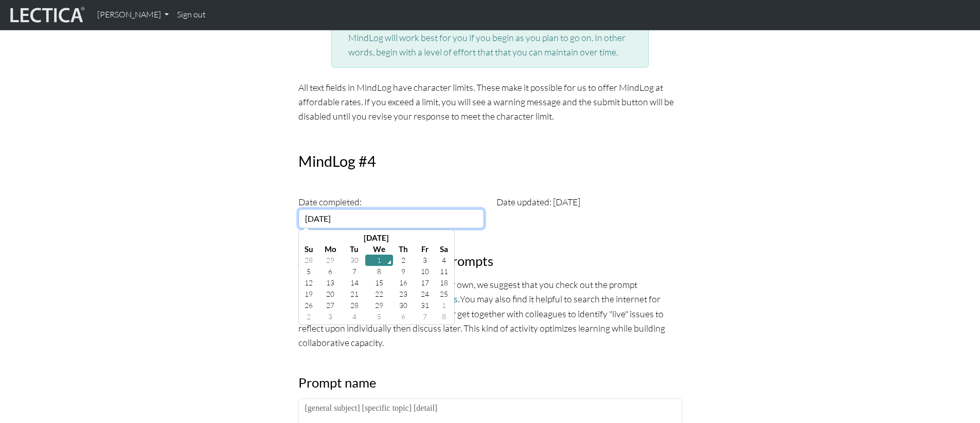  I want to click on td: 22, so click(379, 294).